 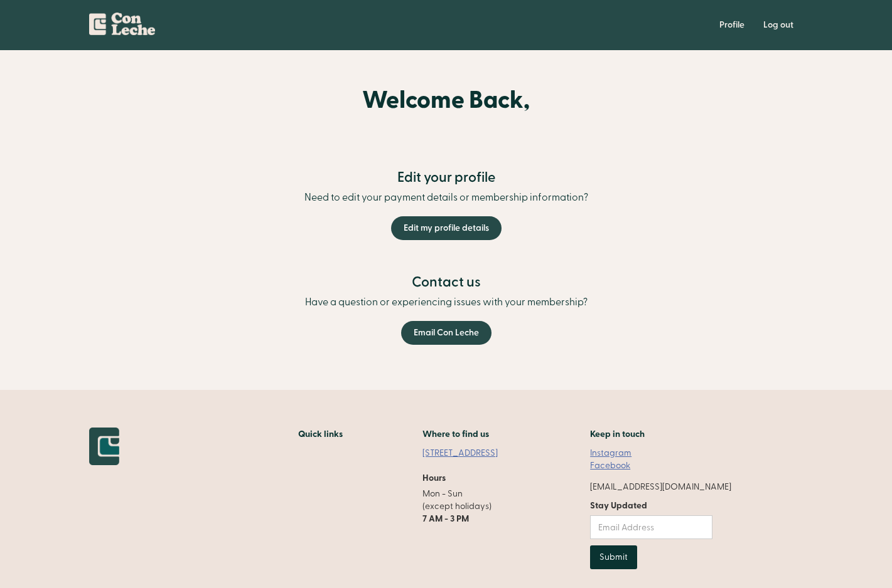 I want to click on a: Log out, so click(x=778, y=25).